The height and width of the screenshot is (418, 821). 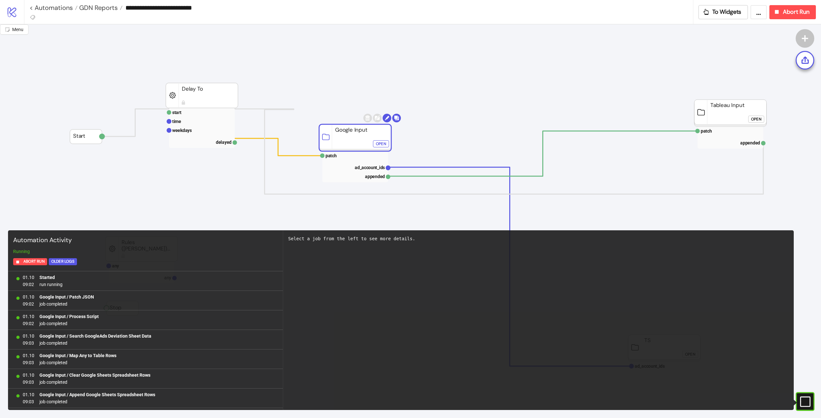 What do you see at coordinates (723, 12) in the screenshot?
I see `button: To Widgets` at bounding box center [723, 12].